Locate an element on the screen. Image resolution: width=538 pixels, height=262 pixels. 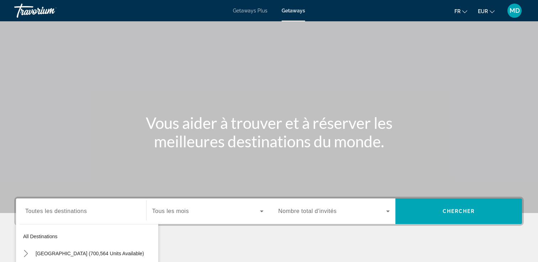
h1: Vous aider à trouver et à réserver les meilleures destinations du monde. is located at coordinates (269, 132).